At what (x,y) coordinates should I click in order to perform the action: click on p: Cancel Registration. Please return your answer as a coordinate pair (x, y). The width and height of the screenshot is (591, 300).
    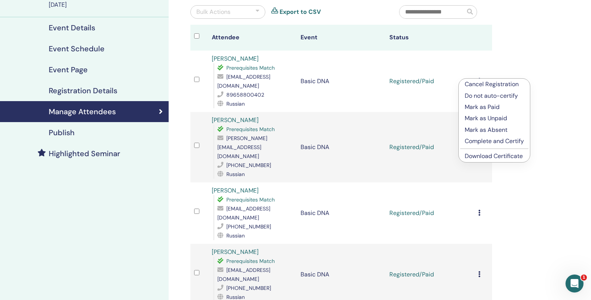
    Looking at the image, I should click on (494, 84).